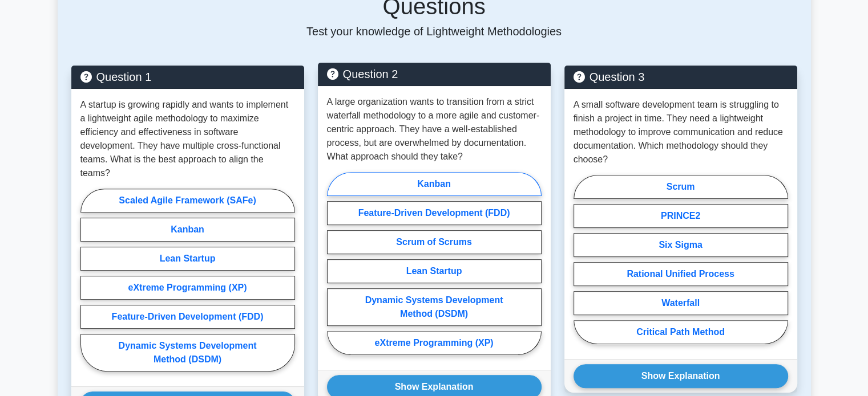 This screenshot has height=396, width=868. What do you see at coordinates (434, 31) in the screenshot?
I see `p: Test your knowledge of Lightweight Methodologies` at bounding box center [434, 31].